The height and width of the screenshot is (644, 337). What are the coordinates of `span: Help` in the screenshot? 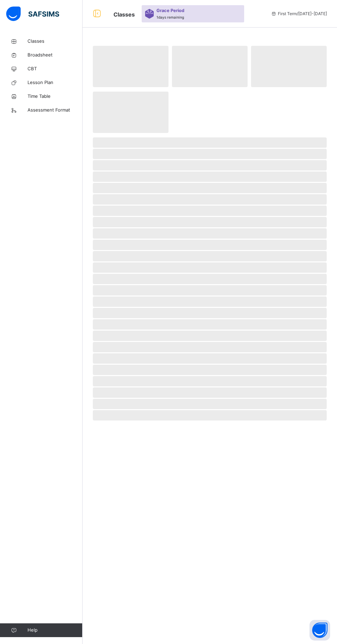 It's located at (55, 630).